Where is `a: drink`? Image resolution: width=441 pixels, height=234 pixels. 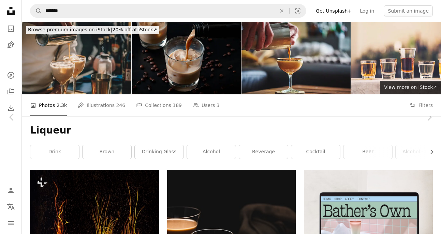 a: drink is located at coordinates (55, 152).